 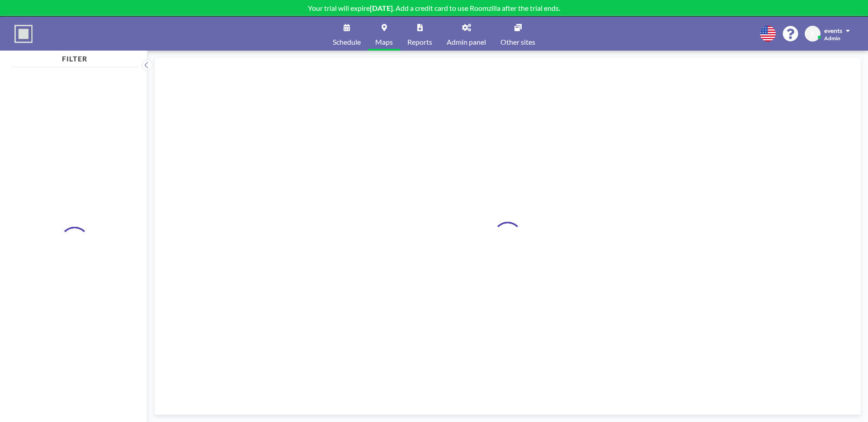 I want to click on a: Admin panel, so click(x=466, y=34).